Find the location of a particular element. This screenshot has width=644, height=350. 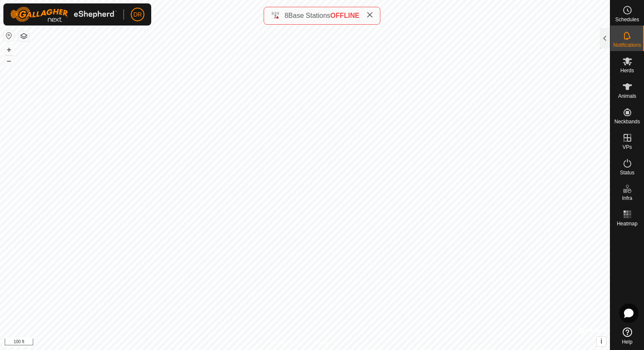

a: Help is located at coordinates (627, 336).